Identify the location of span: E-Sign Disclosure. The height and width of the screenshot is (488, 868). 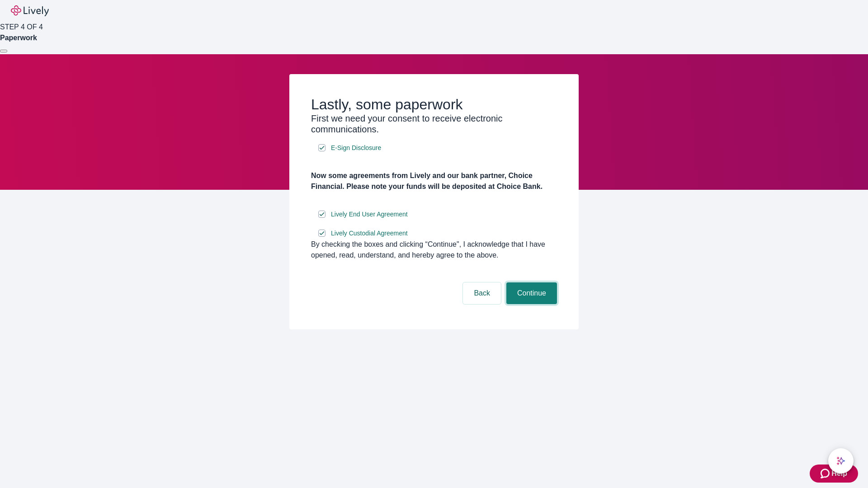
(356, 148).